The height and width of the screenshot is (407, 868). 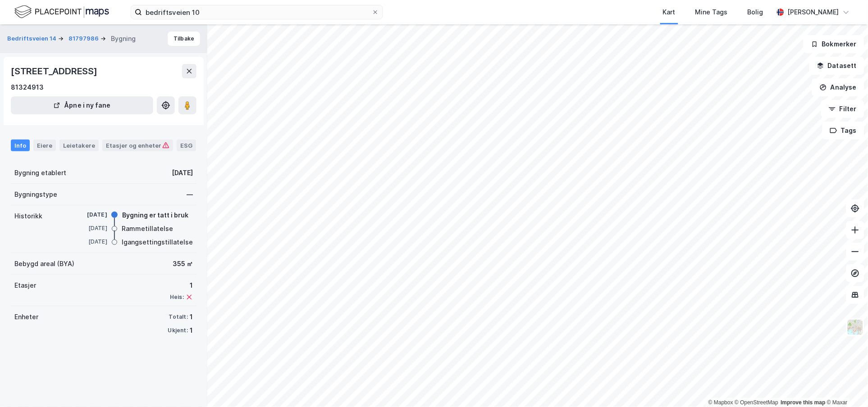 What do you see at coordinates (155, 215) in the screenshot?
I see `div: Bygning er tatt i bruk` at bounding box center [155, 215].